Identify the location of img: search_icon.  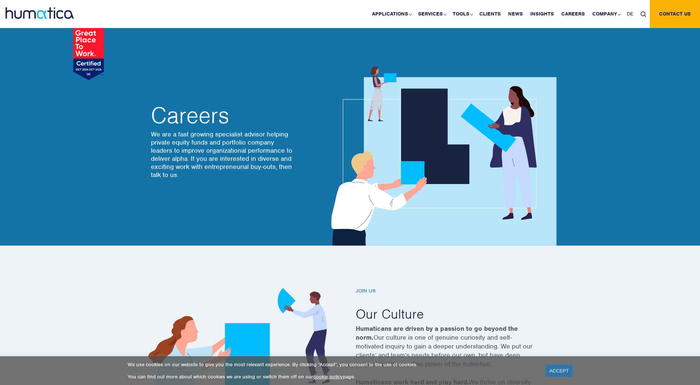
(643, 14).